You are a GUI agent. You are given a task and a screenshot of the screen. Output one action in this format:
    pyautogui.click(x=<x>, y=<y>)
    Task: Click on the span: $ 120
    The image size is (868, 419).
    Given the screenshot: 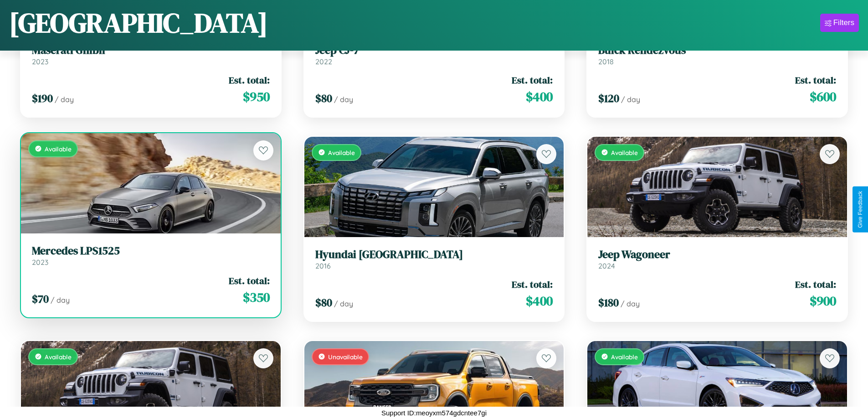 What is the action you would take?
    pyautogui.click(x=609, y=98)
    